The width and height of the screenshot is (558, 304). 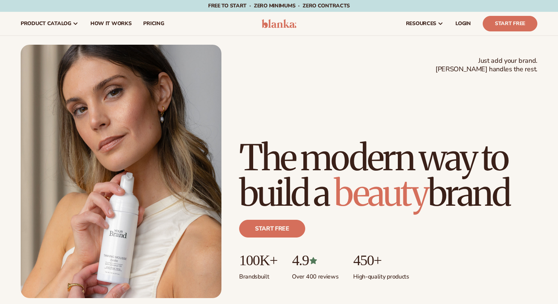 I want to click on p: High-quality products, so click(x=381, y=274).